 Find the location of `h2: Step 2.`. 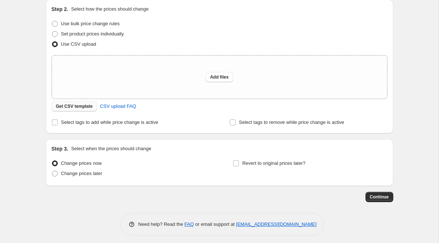

h2: Step 2. is located at coordinates (60, 9).